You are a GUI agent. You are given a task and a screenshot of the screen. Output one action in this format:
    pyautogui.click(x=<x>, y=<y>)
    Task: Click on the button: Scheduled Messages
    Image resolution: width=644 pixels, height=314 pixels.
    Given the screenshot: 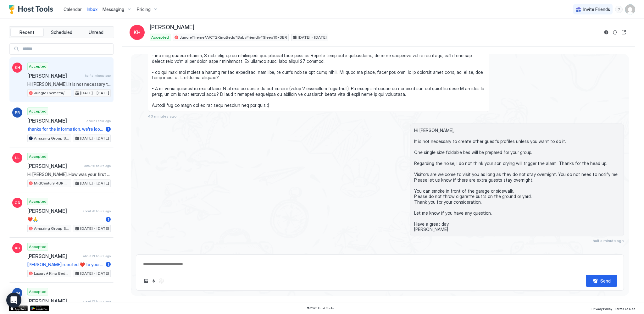 What is the action you would take?
    pyautogui.click(x=595, y=252)
    